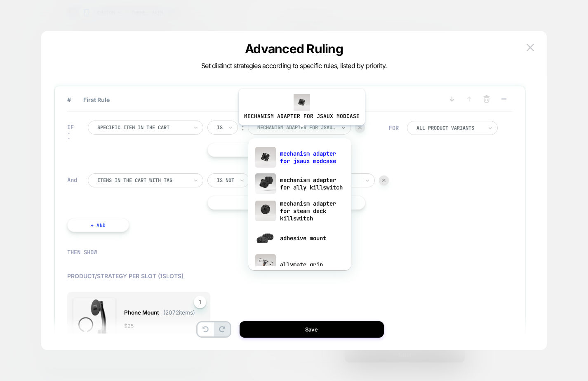  I want to click on div: adhesive mount, so click(299, 238).